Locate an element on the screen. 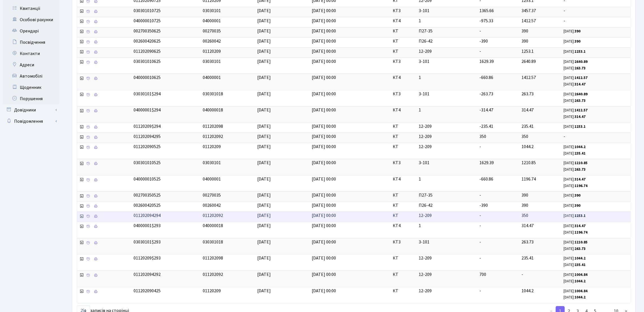 This screenshot has width=644, height=312. a: Порушення is located at coordinates (31, 99).